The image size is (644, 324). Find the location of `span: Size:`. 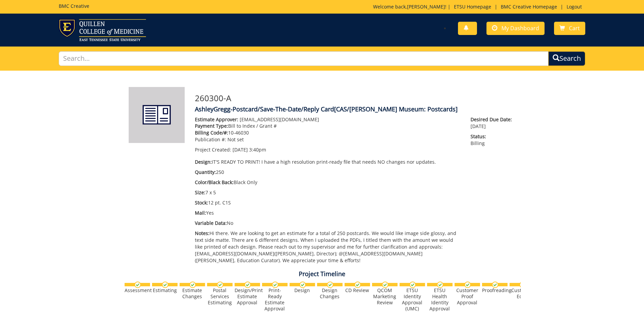

span: Size: is located at coordinates (200, 192).